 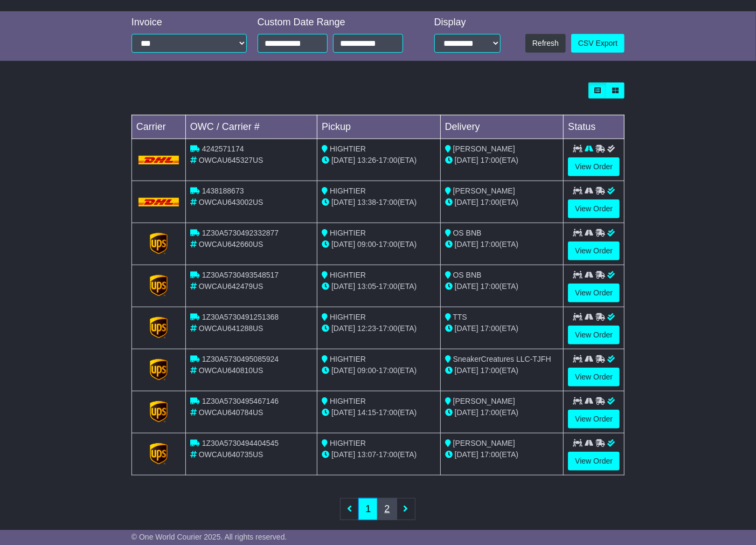 I want to click on span: TTS, so click(x=460, y=317).